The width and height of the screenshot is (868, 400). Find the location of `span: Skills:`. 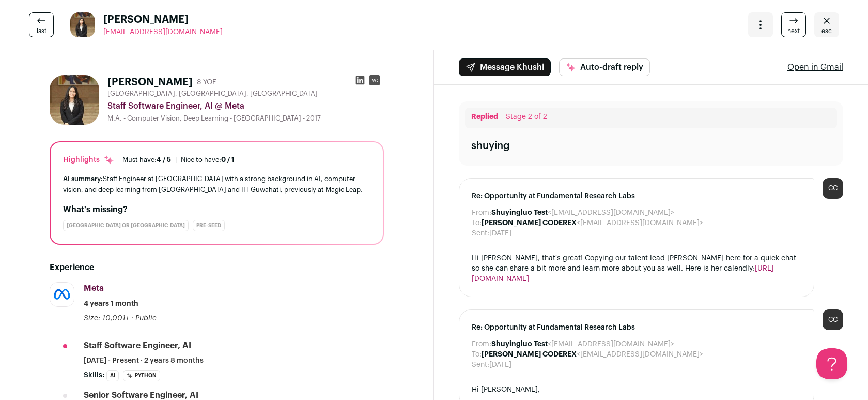

span: Skills: is located at coordinates (94, 375).